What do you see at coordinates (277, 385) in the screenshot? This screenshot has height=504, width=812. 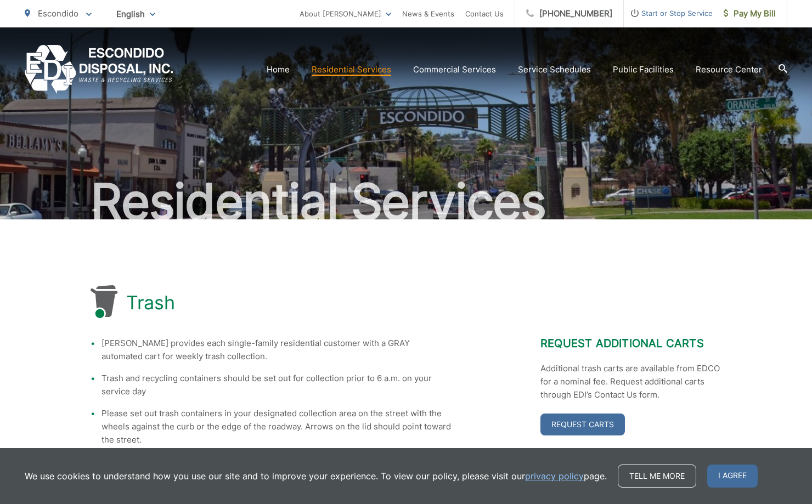 I see `li: Trash and recycling containers should be set out for collection prior to 6 a.m. on your service day` at bounding box center [277, 385].